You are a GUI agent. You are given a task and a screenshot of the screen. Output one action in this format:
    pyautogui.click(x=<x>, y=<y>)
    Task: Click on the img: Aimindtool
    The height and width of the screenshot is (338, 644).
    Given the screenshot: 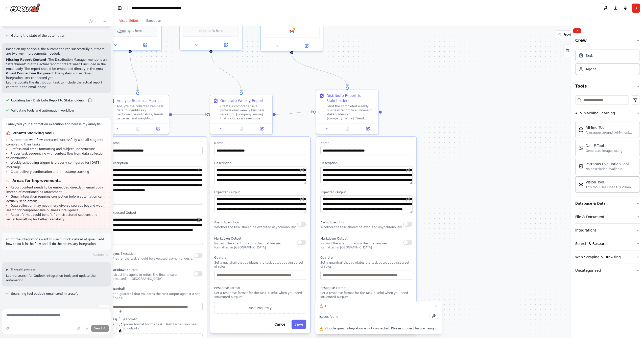 What is the action you would take?
    pyautogui.click(x=581, y=130)
    